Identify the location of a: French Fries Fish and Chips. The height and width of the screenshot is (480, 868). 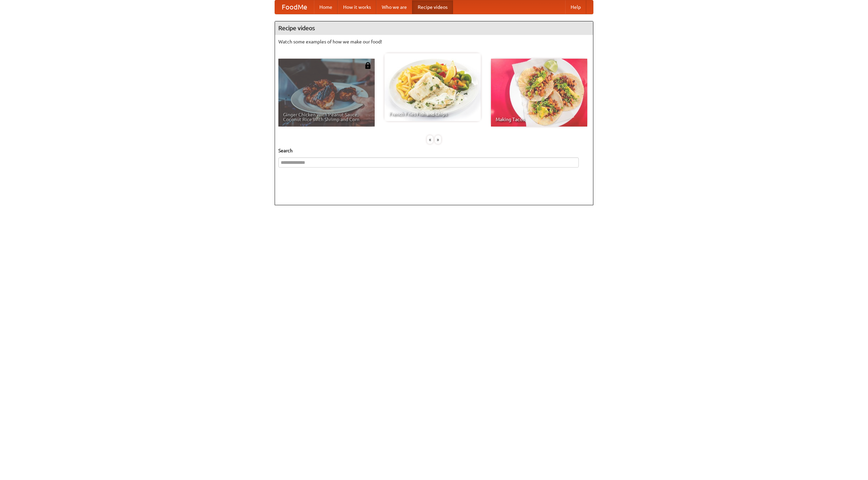
(432, 87).